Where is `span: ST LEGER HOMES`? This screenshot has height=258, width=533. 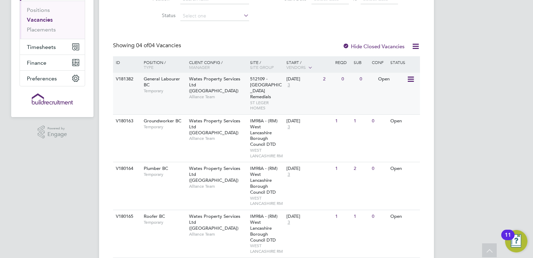 span: ST LEGER HOMES is located at coordinates (267, 105).